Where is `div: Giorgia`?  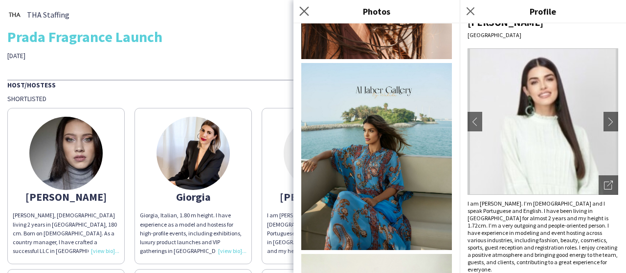 div: Giorgia is located at coordinates (193, 197).